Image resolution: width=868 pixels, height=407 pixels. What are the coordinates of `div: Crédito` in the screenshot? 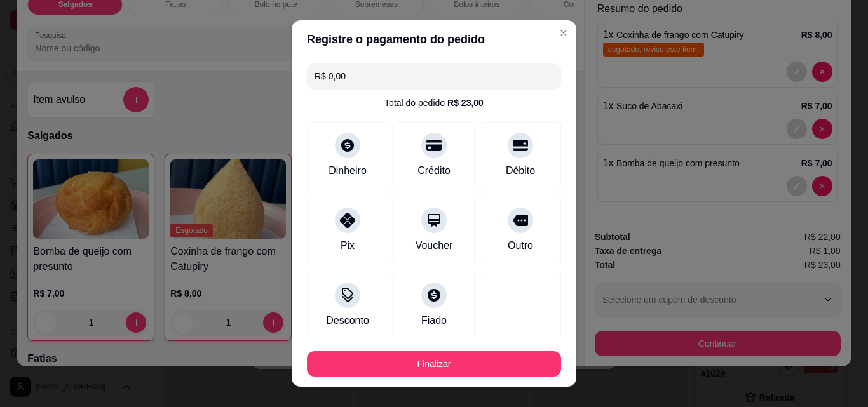 It's located at (434, 171).